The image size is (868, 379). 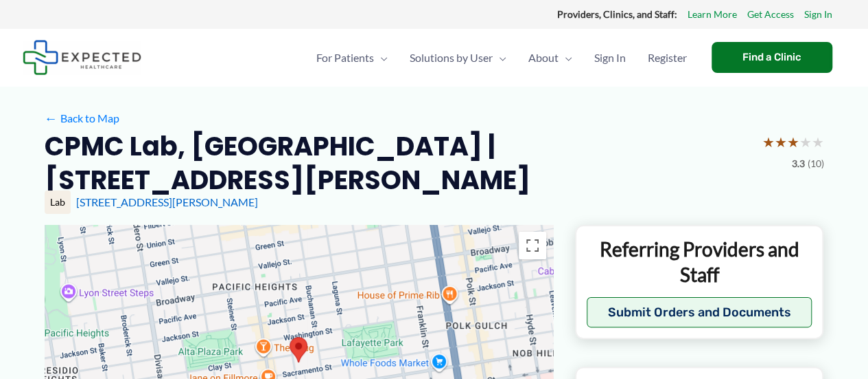 I want to click on a: For PatientsMenu Toggle, so click(x=352, y=57).